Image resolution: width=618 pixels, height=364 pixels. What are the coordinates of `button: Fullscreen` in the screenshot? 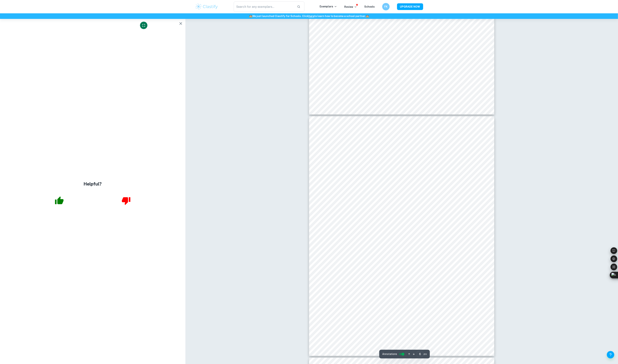 It's located at (144, 25).